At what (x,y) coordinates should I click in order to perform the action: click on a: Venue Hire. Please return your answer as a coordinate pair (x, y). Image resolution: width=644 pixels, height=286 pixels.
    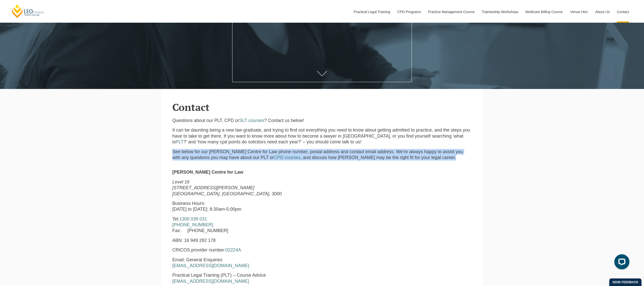
    Looking at the image, I should click on (579, 12).